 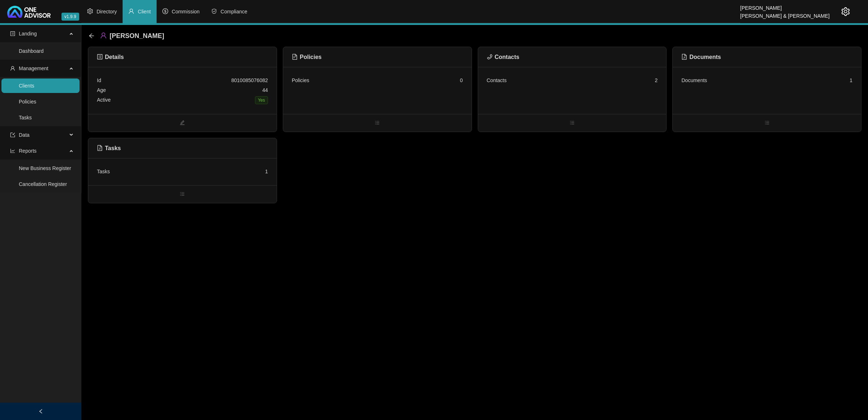 I want to click on span: Landing, so click(x=28, y=33).